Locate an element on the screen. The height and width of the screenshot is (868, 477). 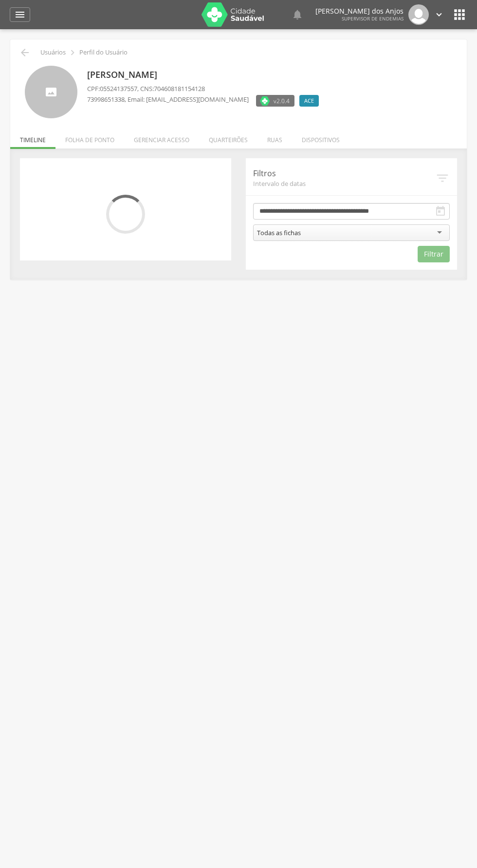
span: v2.0.4 is located at coordinates (281, 100).